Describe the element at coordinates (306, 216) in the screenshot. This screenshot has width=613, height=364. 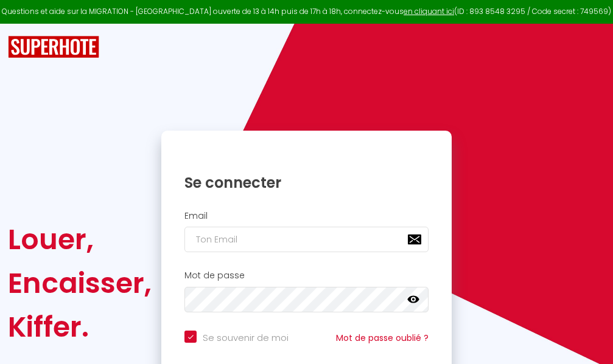
I see `h2: Email` at that location.